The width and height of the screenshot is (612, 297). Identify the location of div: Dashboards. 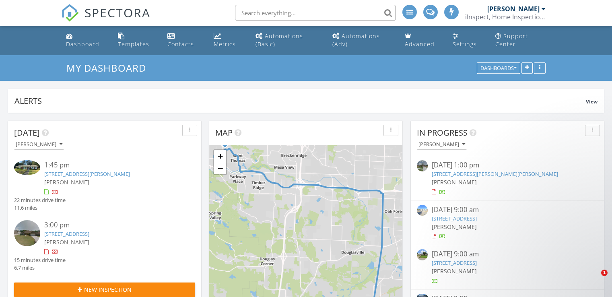
(498, 68).